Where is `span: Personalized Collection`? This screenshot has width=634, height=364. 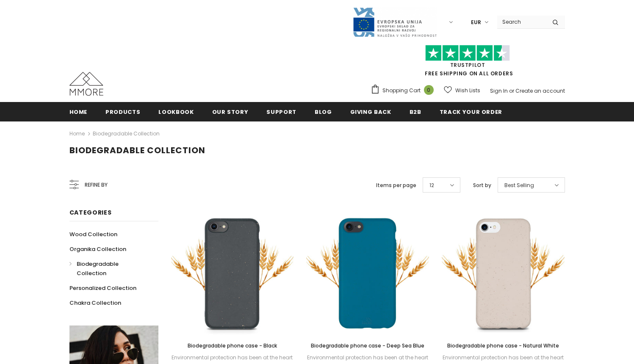 span: Personalized Collection is located at coordinates (103, 288).